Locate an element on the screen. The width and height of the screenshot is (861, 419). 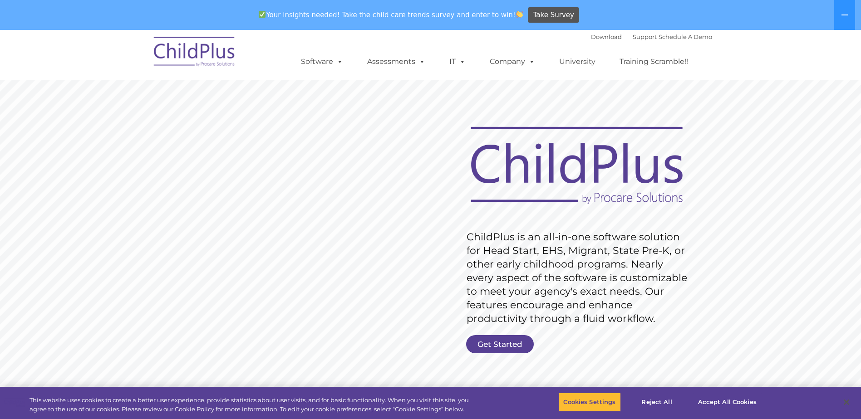
a: Software is located at coordinates (322, 62).